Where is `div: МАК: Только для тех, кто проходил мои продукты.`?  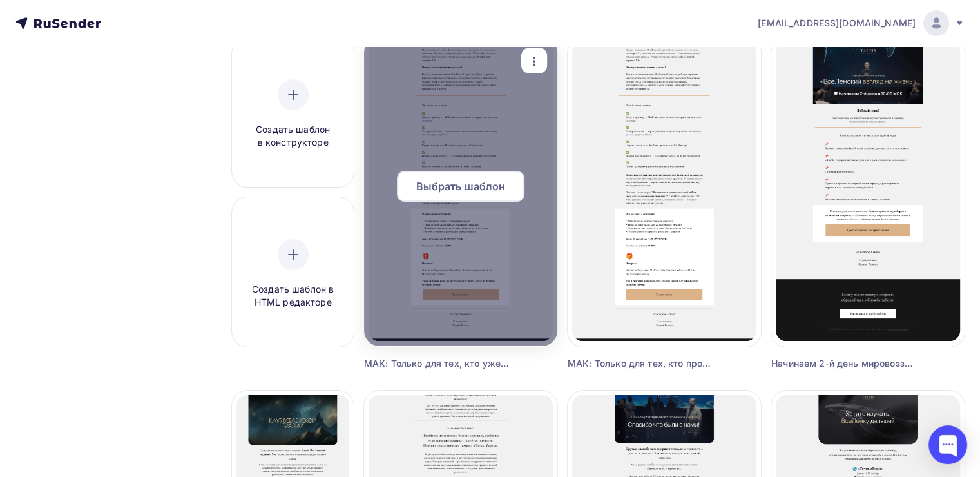 div: МАК: Только для тех, кто проходил мои продукты. is located at coordinates (640, 363).